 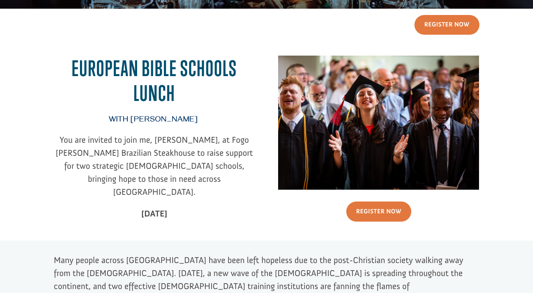 I want to click on img: emoji partyPopper, so click(x=17, y=20).